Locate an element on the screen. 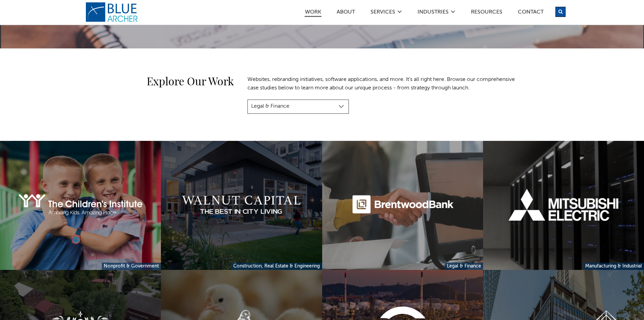 This screenshot has height=320, width=644. h2: Explore Our Work is located at coordinates (160, 81).